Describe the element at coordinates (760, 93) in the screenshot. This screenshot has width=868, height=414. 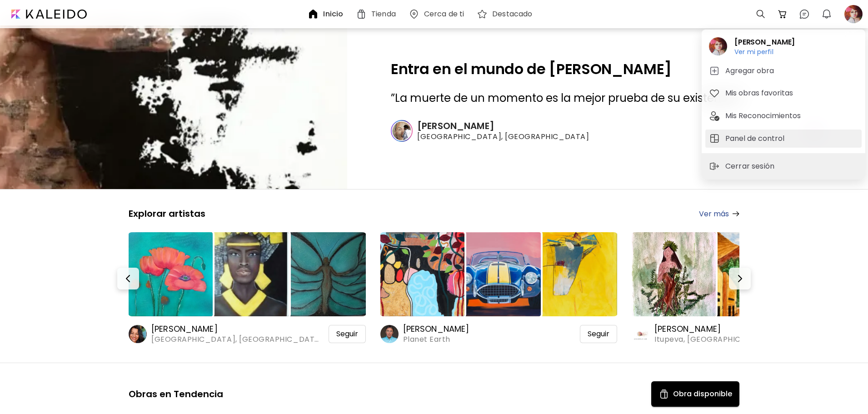
I see `h5: Mis obras favoritas` at that location.